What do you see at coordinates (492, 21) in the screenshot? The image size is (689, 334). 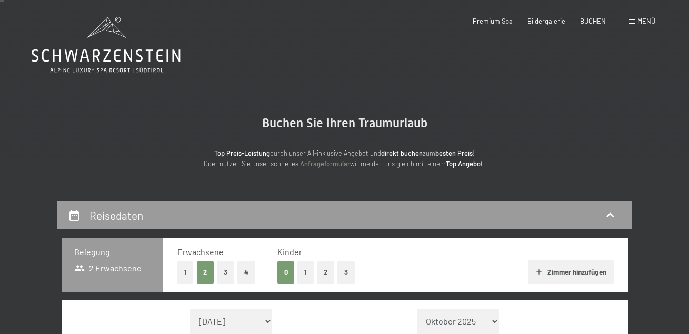 I see `span: Premium Spa` at bounding box center [492, 21].